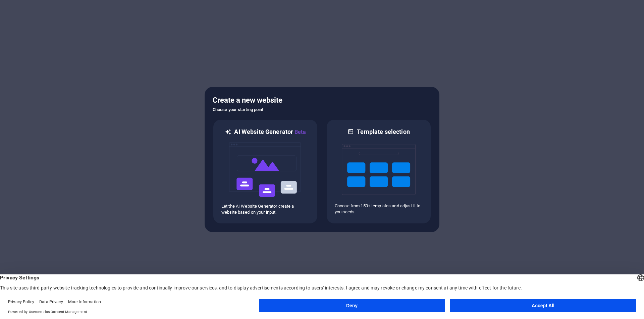 The image size is (644, 319). I want to click on h6: Template selection, so click(383, 132).